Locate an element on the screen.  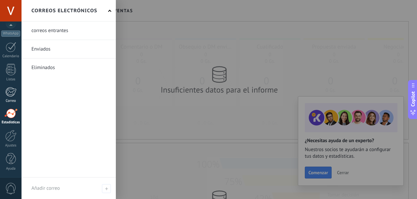
li: Enviados is located at coordinates (69, 49).